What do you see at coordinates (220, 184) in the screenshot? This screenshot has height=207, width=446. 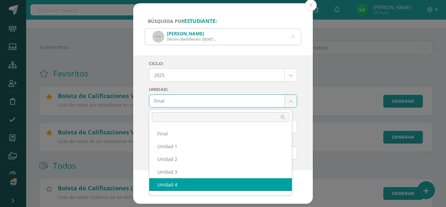 I see `div: Unidad 4` at bounding box center [220, 184].